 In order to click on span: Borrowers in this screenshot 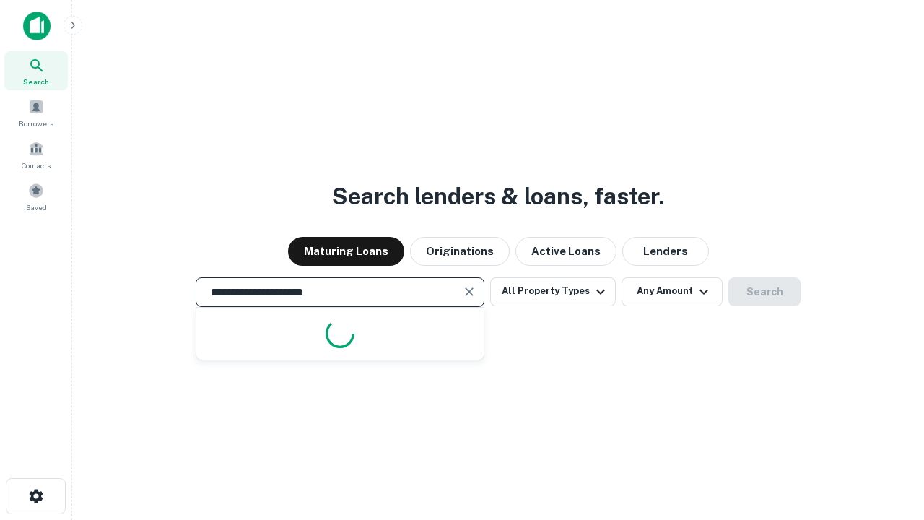, I will do `click(36, 123)`.